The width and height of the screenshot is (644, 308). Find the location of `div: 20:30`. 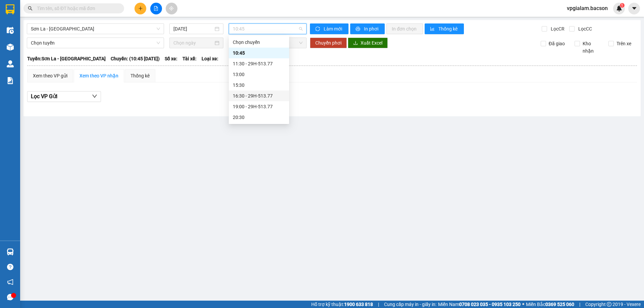

div: 20:30 is located at coordinates (259, 117).